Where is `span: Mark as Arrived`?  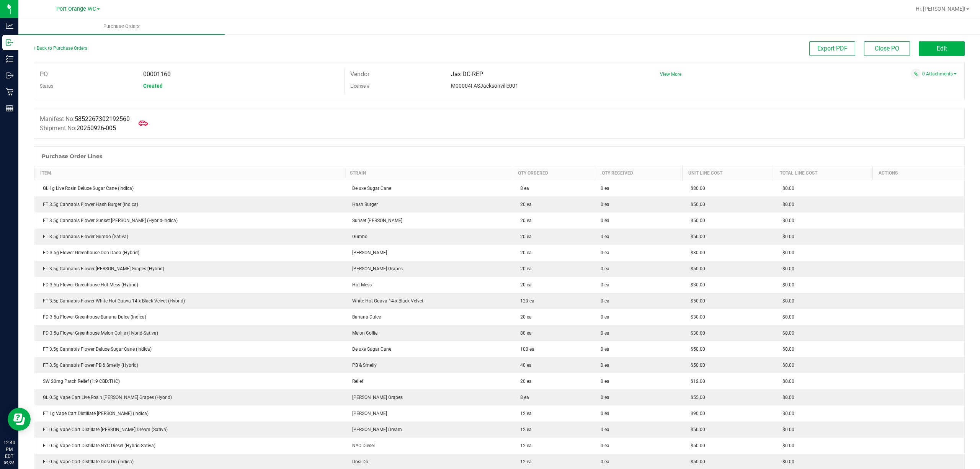 span: Mark as Arrived is located at coordinates (143, 123).